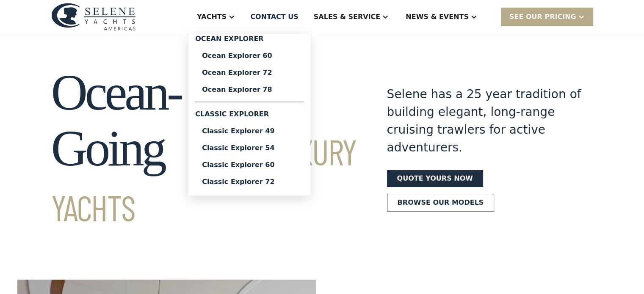  I want to click on nav: Yachts, so click(250, 115).